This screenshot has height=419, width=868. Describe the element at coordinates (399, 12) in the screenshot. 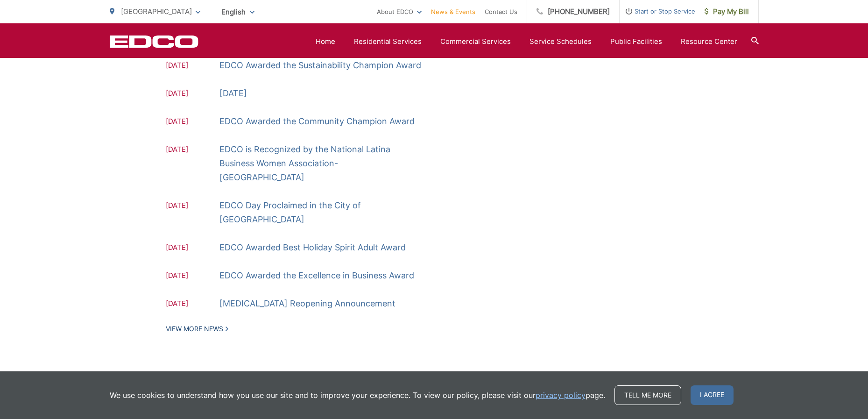

I see `a: About EDCO` at that location.